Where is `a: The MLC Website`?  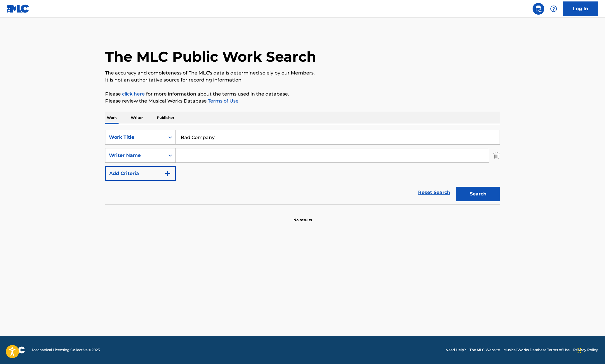
a: The MLC Website is located at coordinates (485, 350).